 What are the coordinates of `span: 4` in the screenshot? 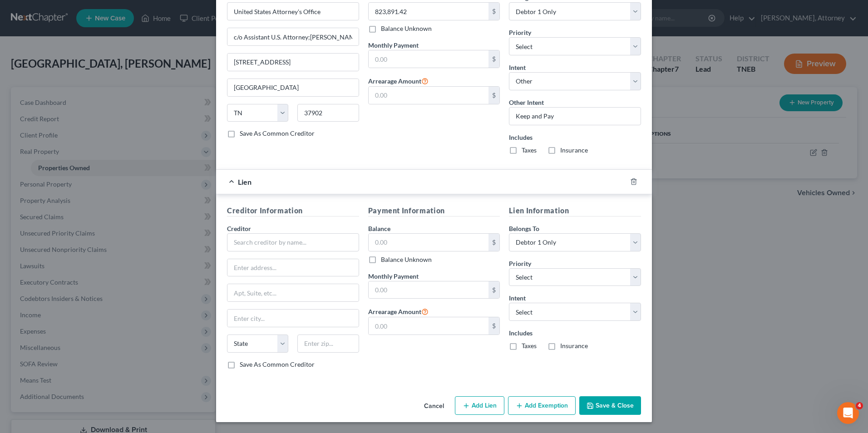 It's located at (859, 406).